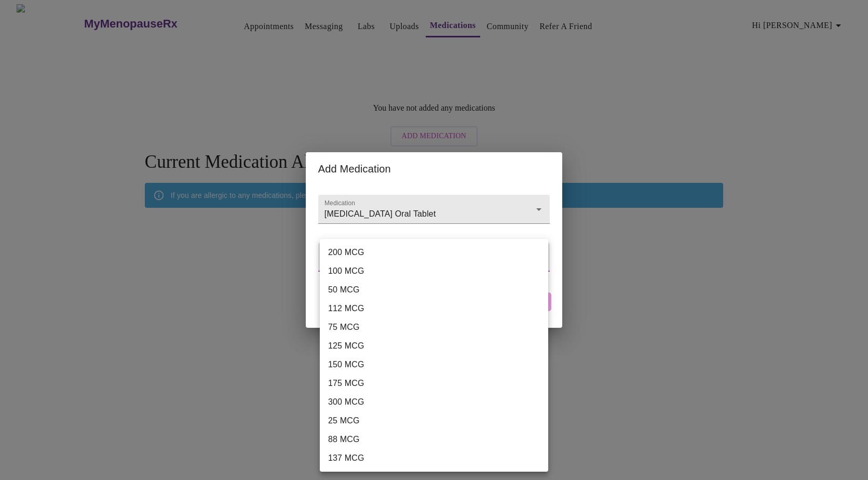 This screenshot has width=868, height=480. I want to click on li: 25 MCG, so click(434, 421).